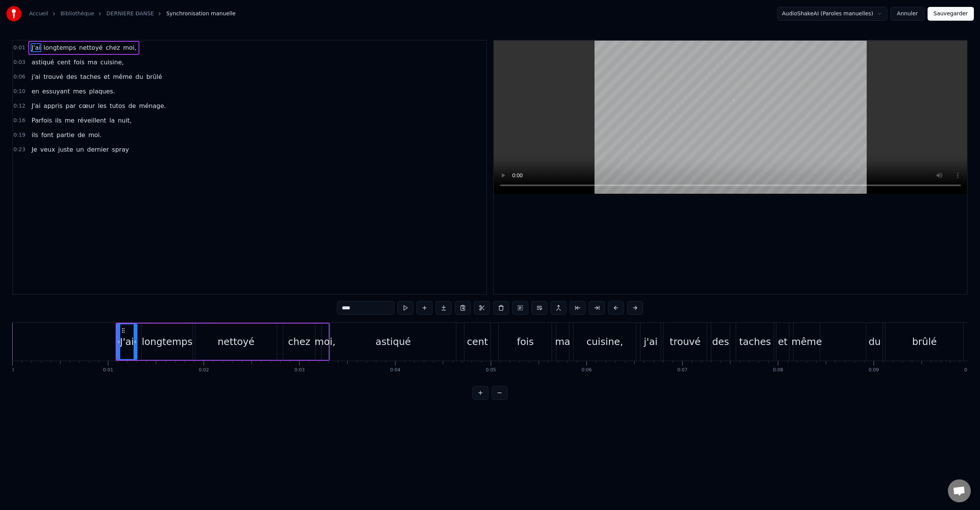  Describe the element at coordinates (53, 106) in the screenshot. I see `span: appris` at that location.